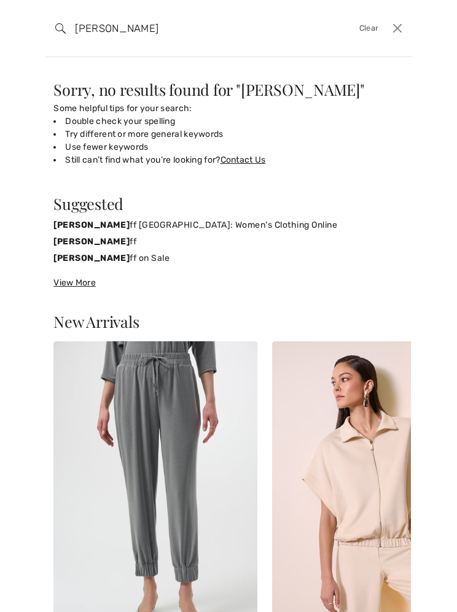  What do you see at coordinates (228, 160) in the screenshot?
I see `li: Still can’t find what you’re looking for?` at bounding box center [228, 160].